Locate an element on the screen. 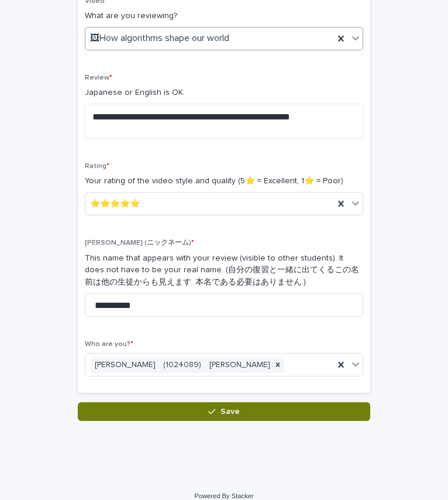 The width and height of the screenshot is (448, 500). span: Who are you? is located at coordinates (109, 344).